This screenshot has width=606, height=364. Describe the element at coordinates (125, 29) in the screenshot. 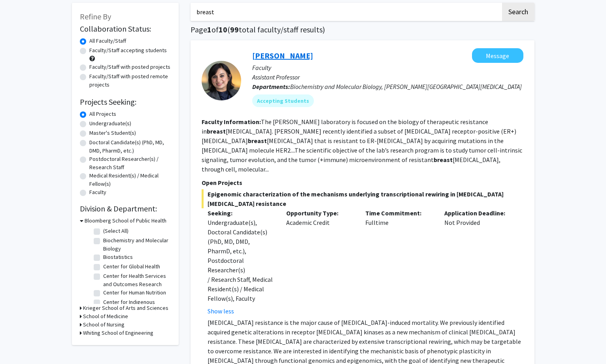

I see `h2: Collaboration Status:` at that location.